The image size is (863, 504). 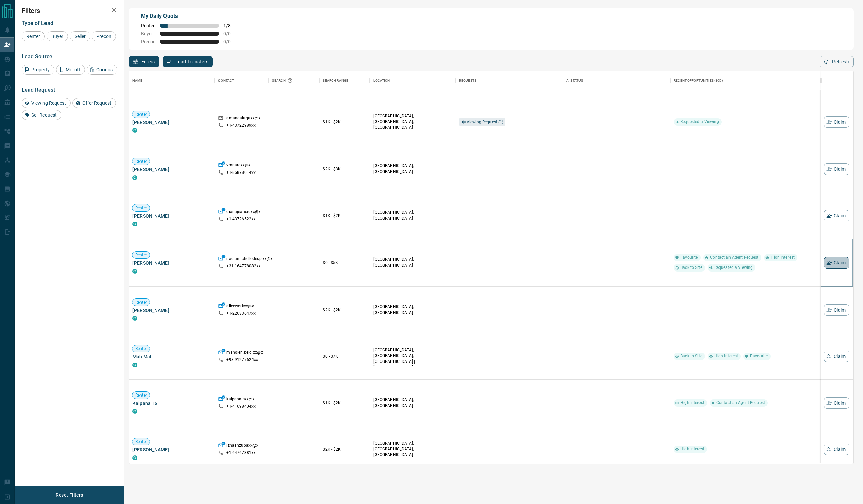 What do you see at coordinates (57, 36) in the screenshot?
I see `div: Buyer` at bounding box center [57, 36].